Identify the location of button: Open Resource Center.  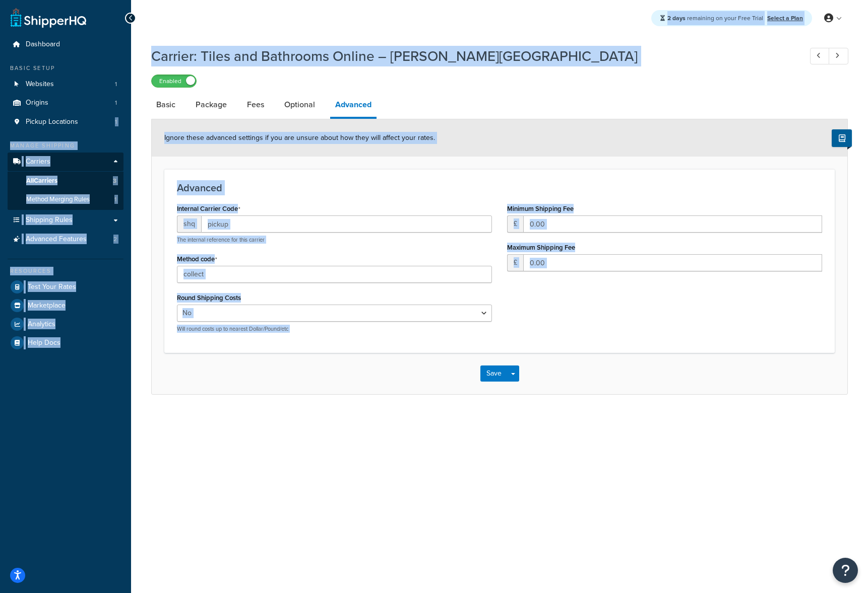
(845, 571).